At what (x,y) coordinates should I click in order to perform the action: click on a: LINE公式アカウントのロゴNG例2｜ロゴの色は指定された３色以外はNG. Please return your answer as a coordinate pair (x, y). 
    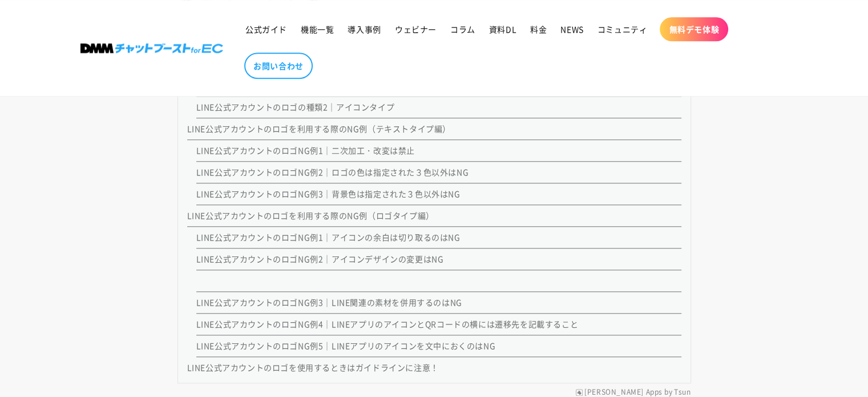
    Looking at the image, I should click on (332, 172).